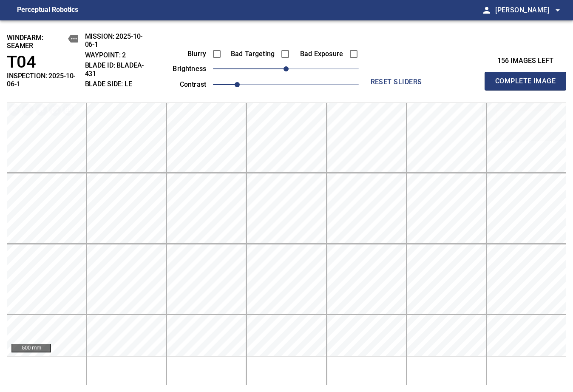  Describe the element at coordinates (525, 81) in the screenshot. I see `span: Complete Image` at that location.